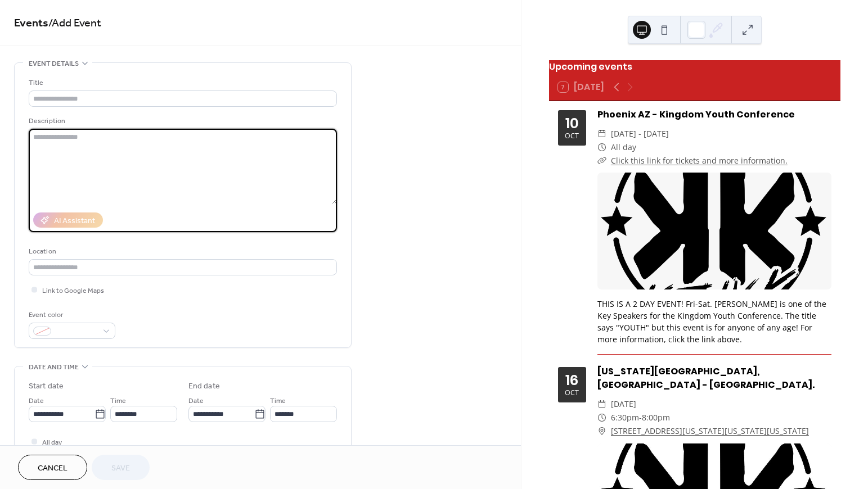 The height and width of the screenshot is (489, 868). Describe the element at coordinates (54, 367) in the screenshot. I see `span: Date and time` at that location.